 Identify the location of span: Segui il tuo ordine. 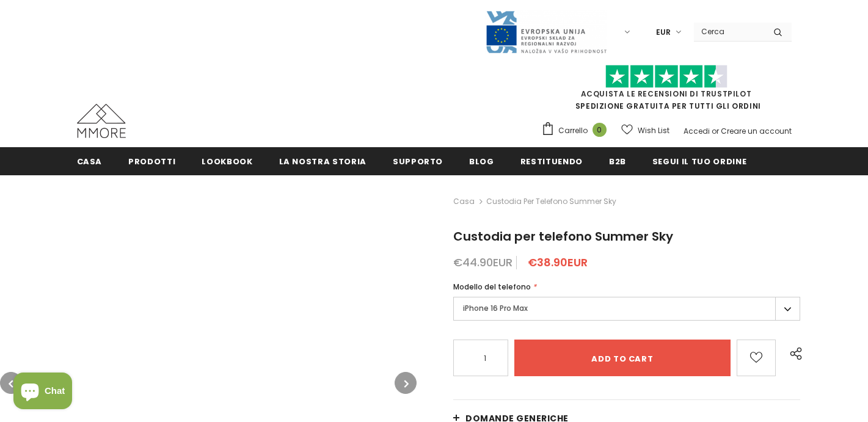
(699, 161).